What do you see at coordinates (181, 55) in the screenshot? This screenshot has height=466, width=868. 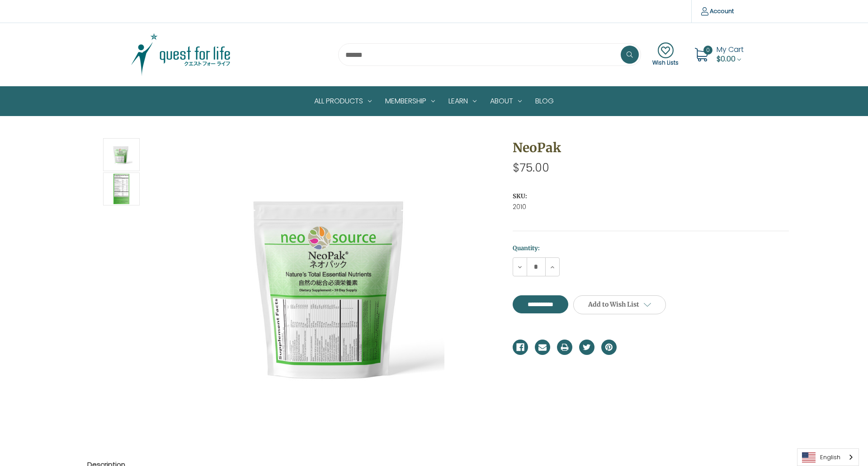 I see `a: Quest Group` at bounding box center [181, 55].